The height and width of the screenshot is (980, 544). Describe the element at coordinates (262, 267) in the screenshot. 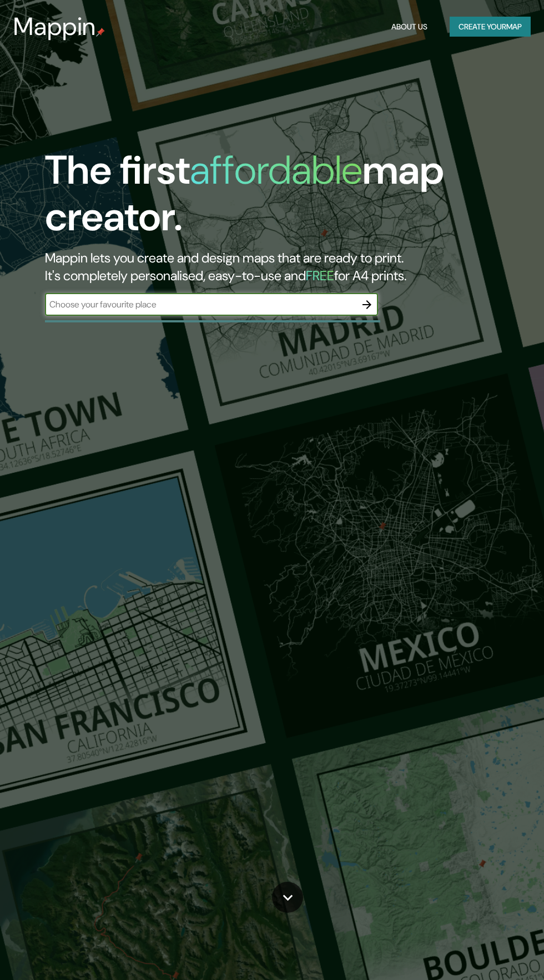

I see `h2: Mappin lets you create and design maps that are ready to print. It's completely personalised, eas...` at that location.